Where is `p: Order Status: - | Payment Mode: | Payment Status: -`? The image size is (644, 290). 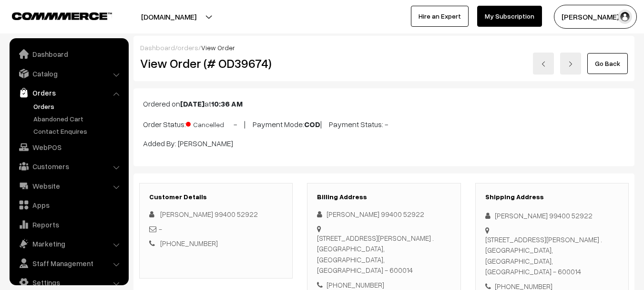
p: Order Status: - | Payment Mode: | Payment Status: - is located at coordinates (384, 123).